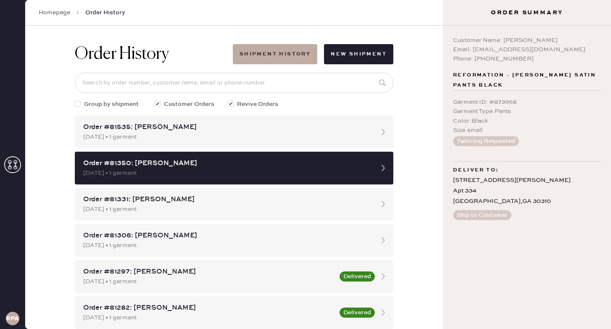  What do you see at coordinates (527, 13) in the screenshot?
I see `h3: Order Summary` at bounding box center [527, 13].